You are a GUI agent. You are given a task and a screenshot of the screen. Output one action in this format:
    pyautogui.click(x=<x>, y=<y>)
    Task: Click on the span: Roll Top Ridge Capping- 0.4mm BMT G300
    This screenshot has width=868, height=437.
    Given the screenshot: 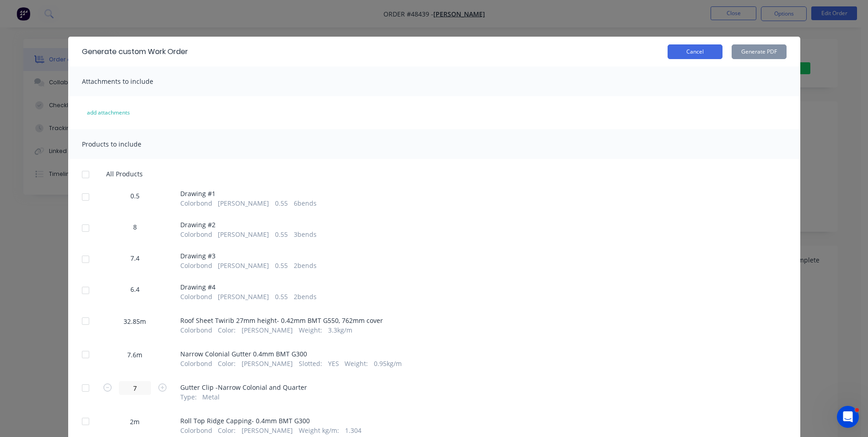 What is the action you would take?
    pyautogui.click(x=271, y=420)
    